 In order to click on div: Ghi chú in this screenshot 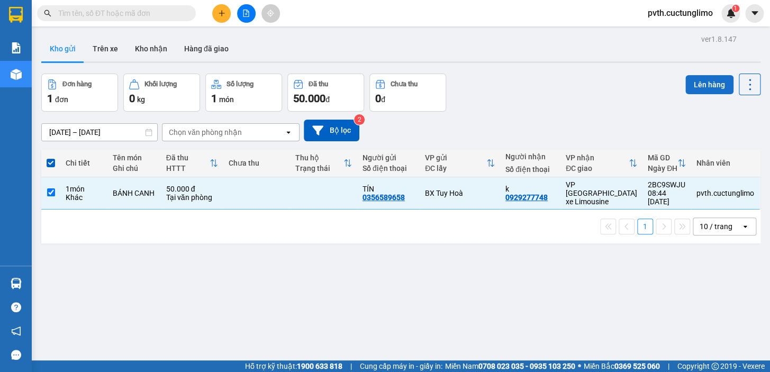, I will do `click(134, 168)`.